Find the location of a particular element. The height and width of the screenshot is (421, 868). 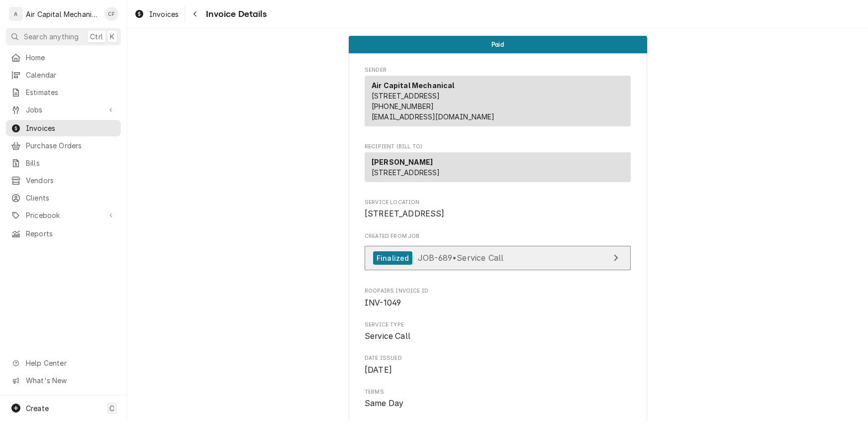

span: Jobs is located at coordinates (63, 109).